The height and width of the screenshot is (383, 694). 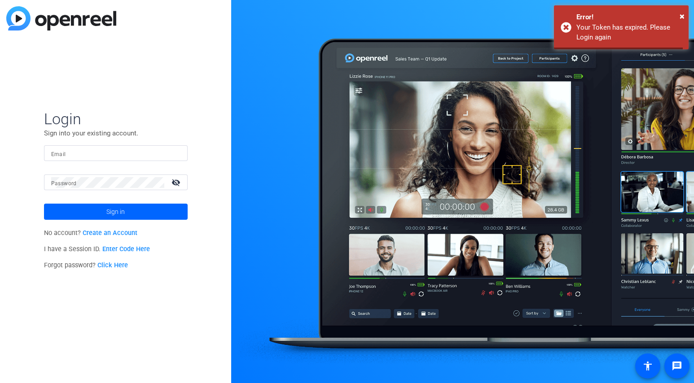 I want to click on span: Login, so click(x=116, y=119).